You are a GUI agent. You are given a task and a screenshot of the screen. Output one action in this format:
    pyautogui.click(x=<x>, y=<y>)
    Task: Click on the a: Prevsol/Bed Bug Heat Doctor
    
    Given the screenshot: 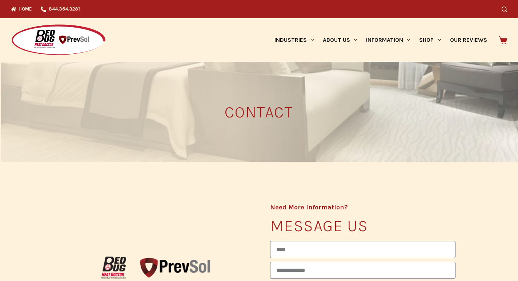 What is the action you would take?
    pyautogui.click(x=58, y=40)
    